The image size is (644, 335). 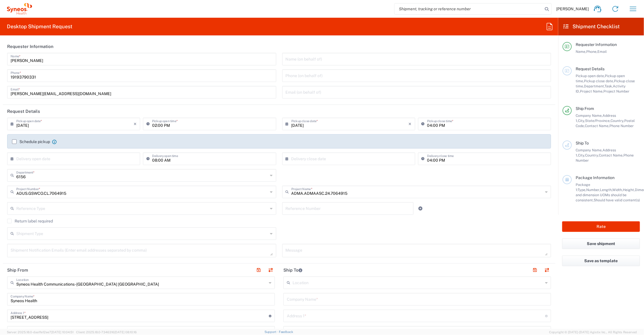 What do you see at coordinates (593, 190) in the screenshot?
I see `span: Number,` at bounding box center [593, 190].